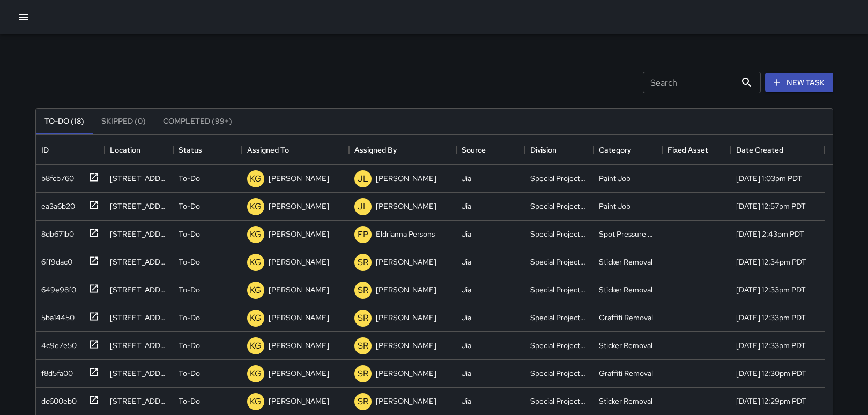  I want to click on div: 436 Jackson Street, so click(139, 206).